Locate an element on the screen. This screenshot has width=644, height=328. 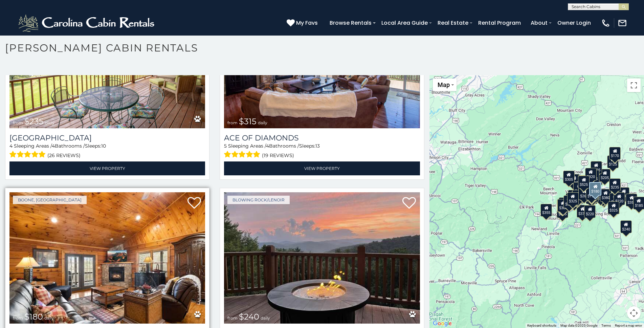
span: My Favs is located at coordinates (307, 23).